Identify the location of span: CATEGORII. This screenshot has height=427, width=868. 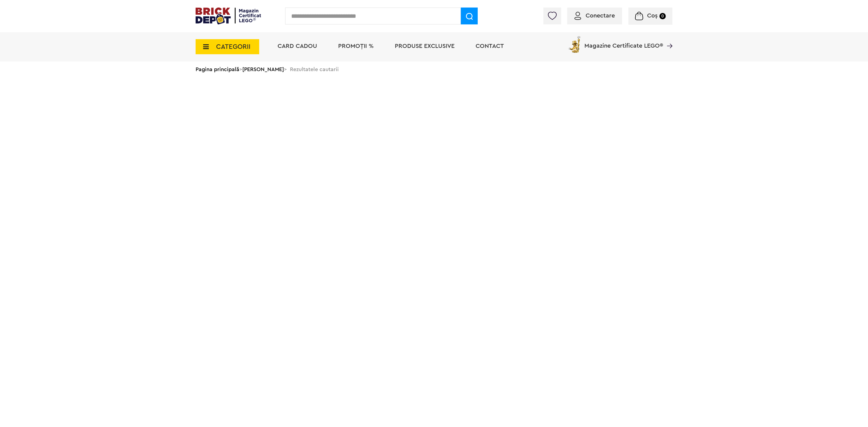
(233, 46).